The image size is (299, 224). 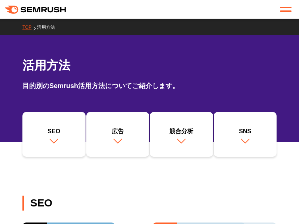 I want to click on a: TOP, so click(x=29, y=27).